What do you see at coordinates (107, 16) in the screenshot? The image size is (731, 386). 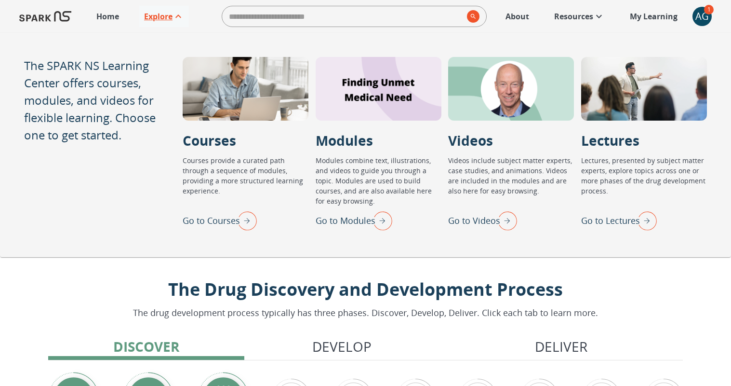 I see `a: Home` at bounding box center [107, 16].